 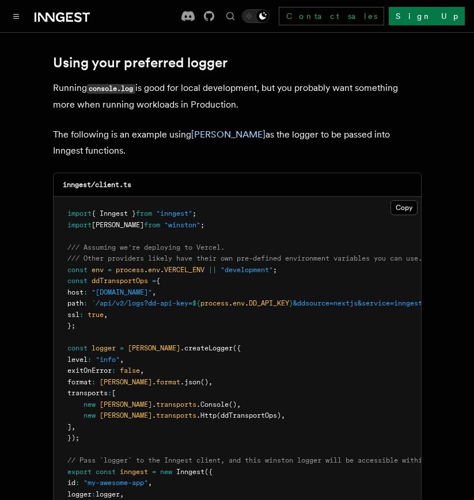 I want to click on span: false, so click(x=129, y=371).